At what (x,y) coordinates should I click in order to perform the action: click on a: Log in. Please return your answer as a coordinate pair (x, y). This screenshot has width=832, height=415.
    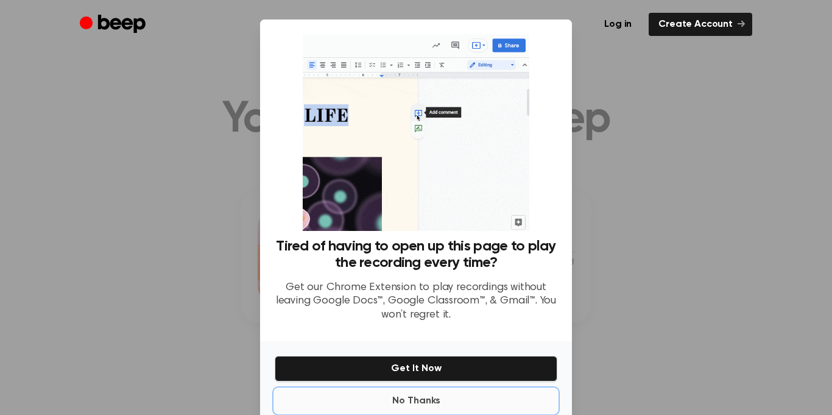
    Looking at the image, I should click on (617, 24).